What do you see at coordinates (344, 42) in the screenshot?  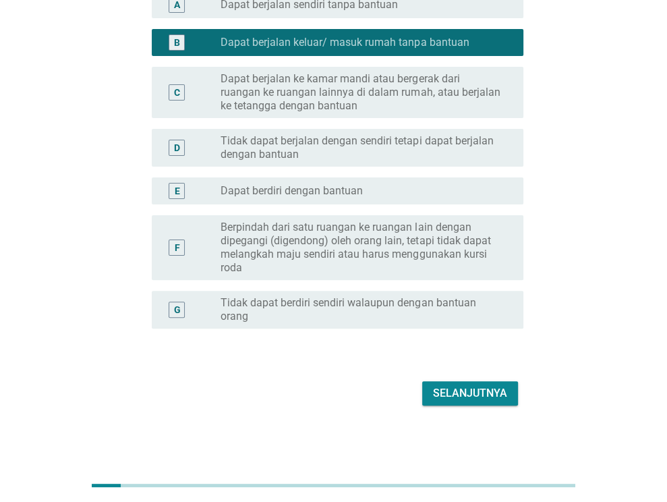 I see `label: Dapat berjalan keluar/ masuk rumah tanpa bantuan` at bounding box center [344, 42].